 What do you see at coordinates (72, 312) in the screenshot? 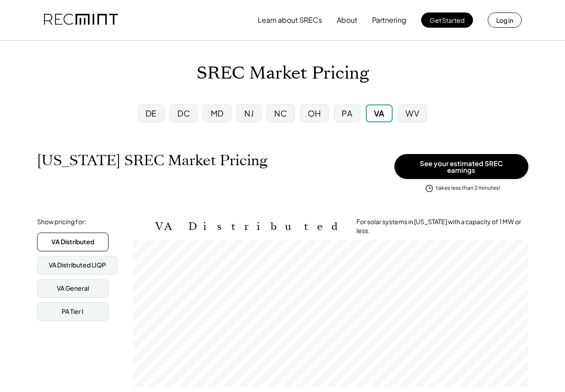
I see `div: PA Tier I` at bounding box center [72, 312].